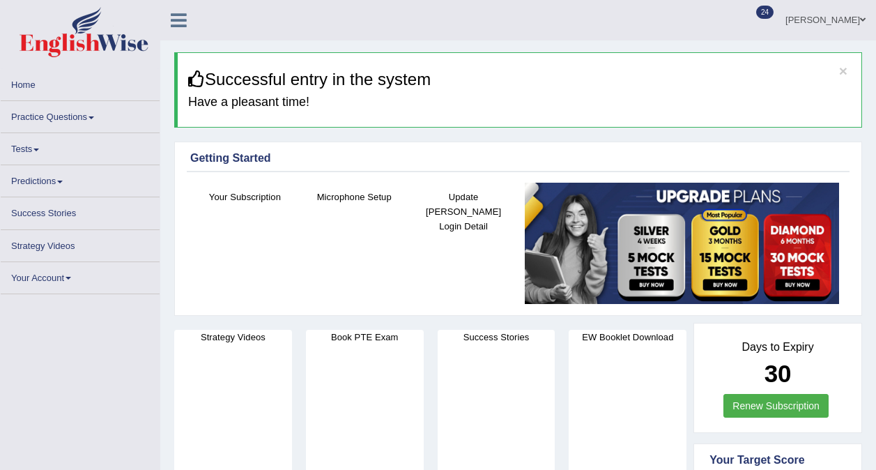 This screenshot has height=470, width=876. I want to click on b: 30, so click(778, 373).